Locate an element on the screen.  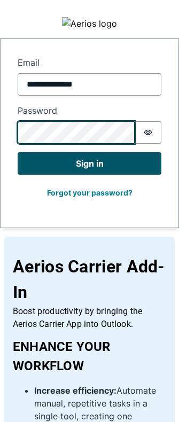
label: Password is located at coordinates (89, 110).